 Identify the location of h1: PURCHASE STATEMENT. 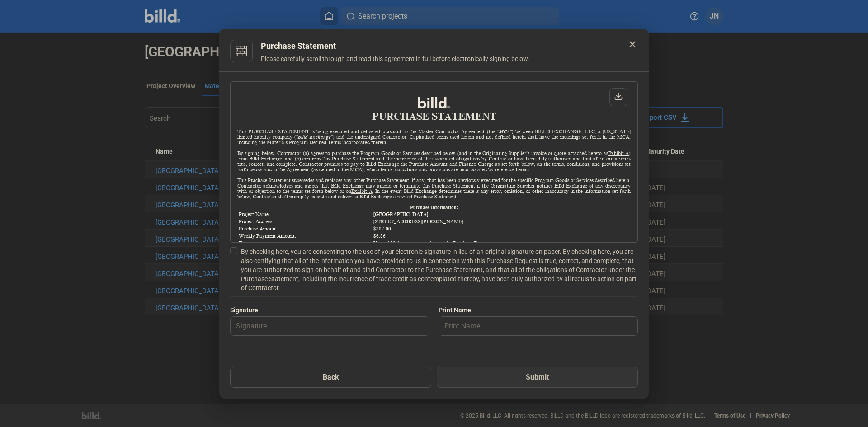
(434, 109).